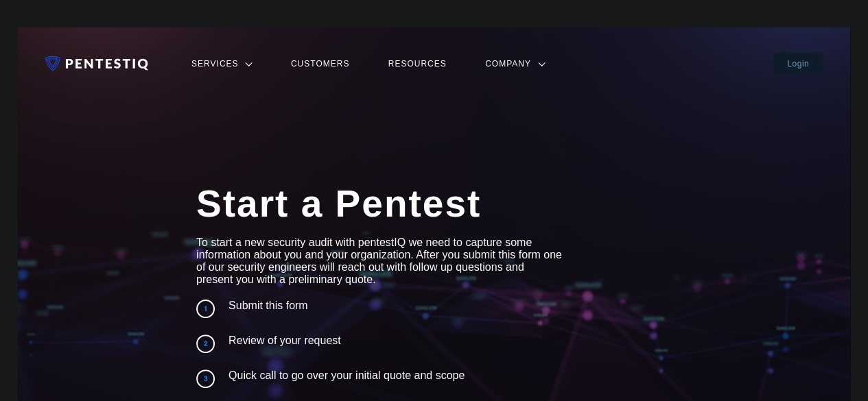 This screenshot has width=868, height=401. Describe the element at coordinates (417, 64) in the screenshot. I see `a: Resources` at that location.